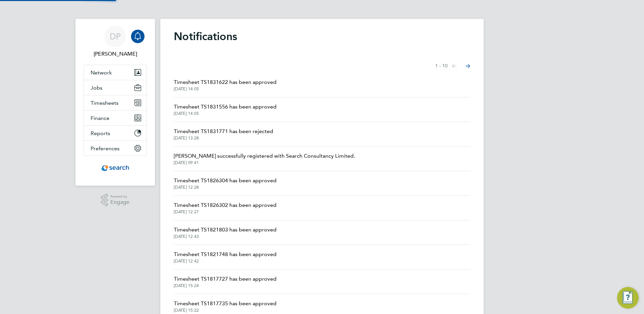  What do you see at coordinates (322, 36) in the screenshot?
I see `h1: Notifications` at bounding box center [322, 36].